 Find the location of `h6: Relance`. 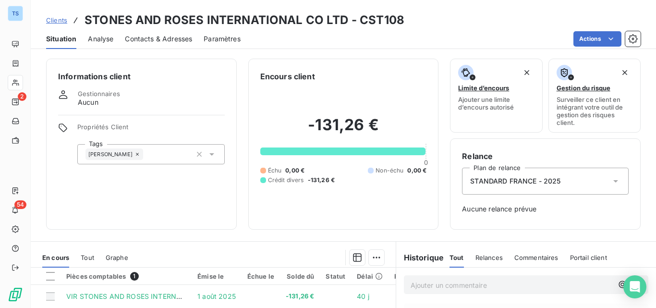

h6: Relance is located at coordinates (545, 156).